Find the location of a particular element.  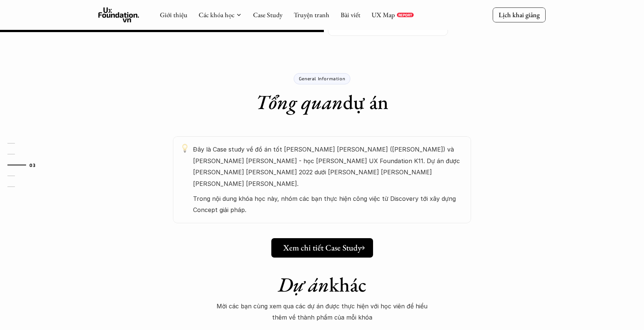

a: Giới thiệu is located at coordinates (174, 15).